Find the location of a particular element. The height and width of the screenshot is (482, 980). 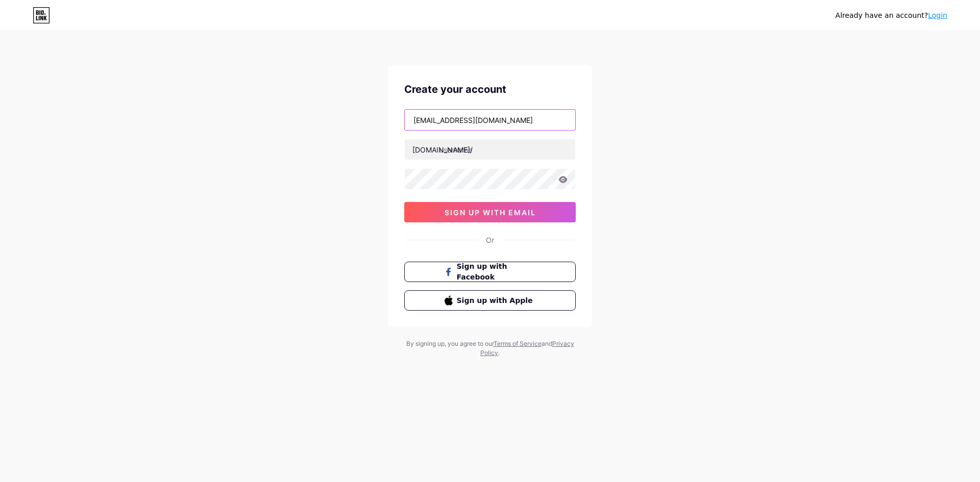

a: Login is located at coordinates (938, 16).